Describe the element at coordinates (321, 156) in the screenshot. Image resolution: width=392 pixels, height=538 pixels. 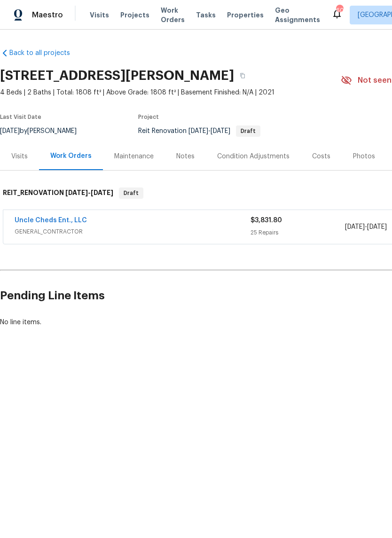
I see `div: Costs` at that location.